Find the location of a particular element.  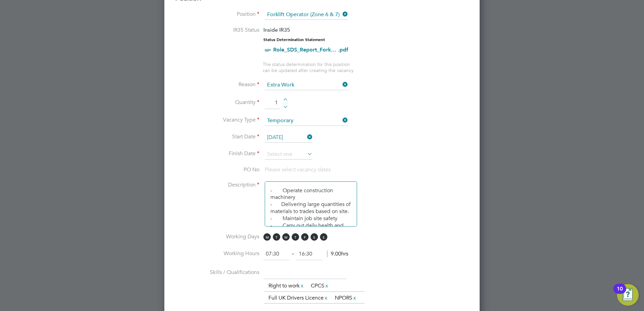

span: Please select vacancy dates is located at coordinates (298, 170).